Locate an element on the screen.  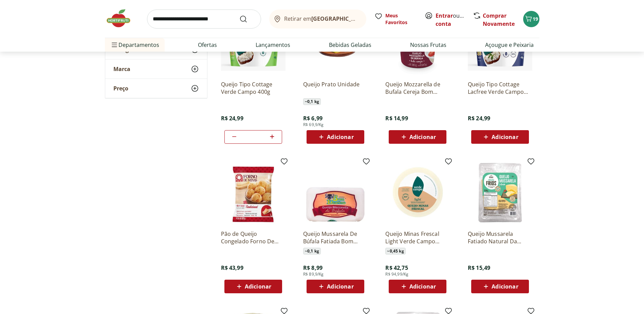
span: R$ 8,99 is located at coordinates (313, 268).